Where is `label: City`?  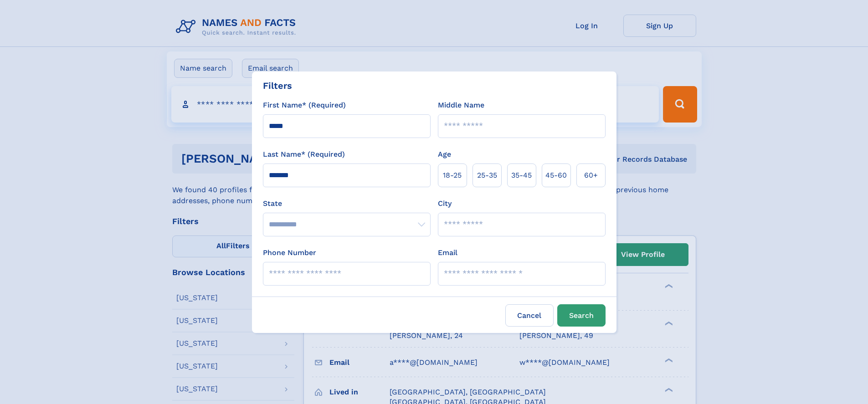
label: City is located at coordinates (445, 203).